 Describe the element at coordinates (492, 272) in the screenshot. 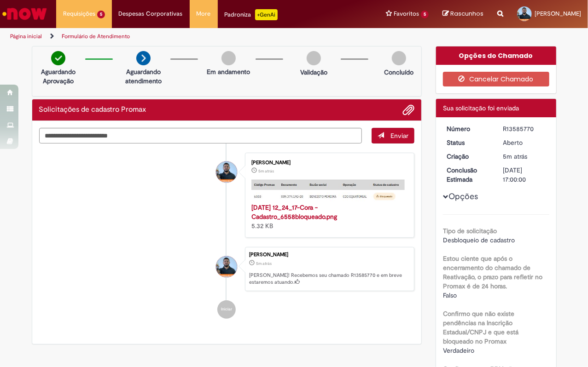

I see `b: Estou ciente que após o encerramento do chamado de Reativação, o prazo para refletir no Promax é ...` at that location.